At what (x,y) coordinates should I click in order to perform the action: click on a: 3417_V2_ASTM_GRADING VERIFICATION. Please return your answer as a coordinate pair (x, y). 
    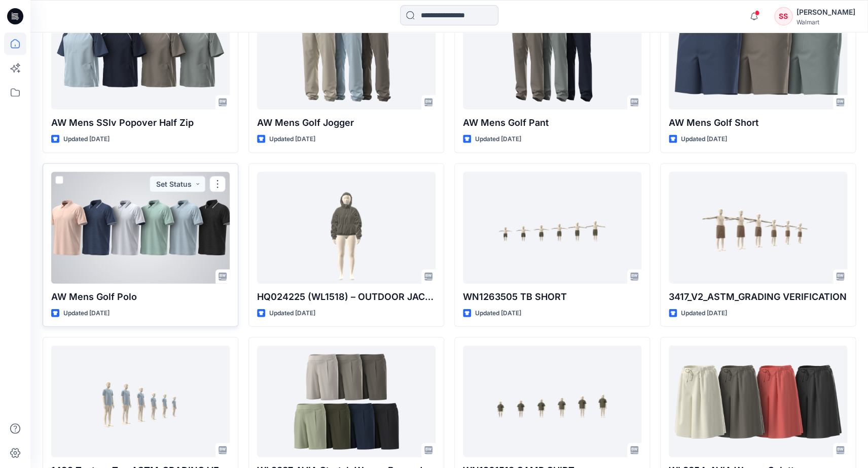
    Looking at the image, I should click on (758, 227).